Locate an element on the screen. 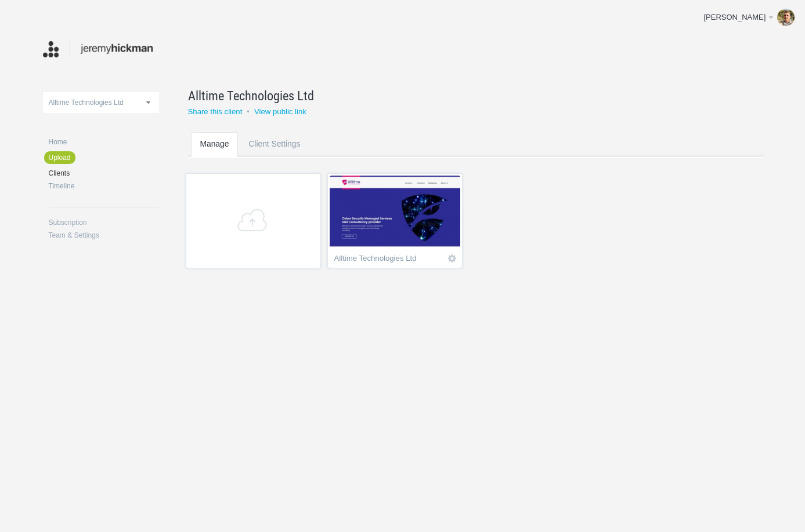  a: Subscription is located at coordinates (104, 223).